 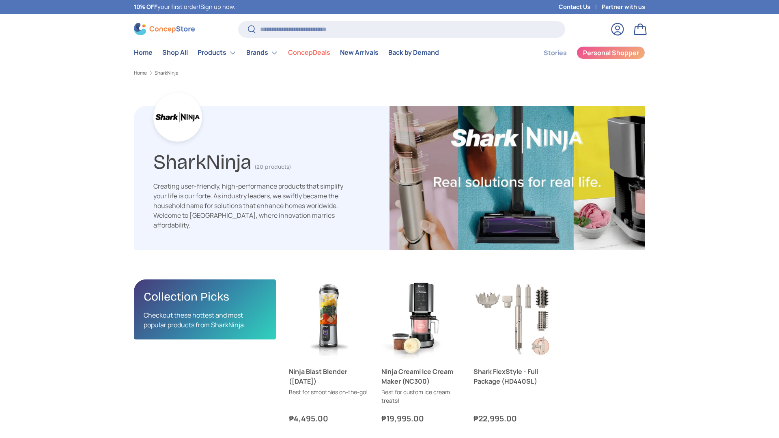 What do you see at coordinates (205, 297) in the screenshot?
I see `h2: Collection Picks` at bounding box center [205, 297].